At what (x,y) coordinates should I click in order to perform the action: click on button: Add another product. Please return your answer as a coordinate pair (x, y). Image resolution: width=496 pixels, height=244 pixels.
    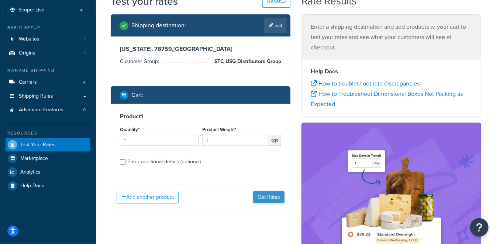
    Looking at the image, I should click on (148, 198).